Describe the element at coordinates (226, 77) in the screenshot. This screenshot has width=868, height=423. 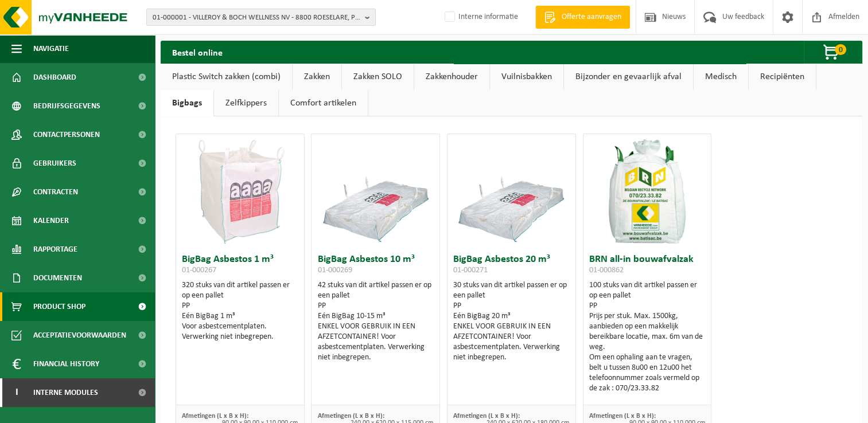
I see `a: Plastic Switch zakken (combi)` at that location.